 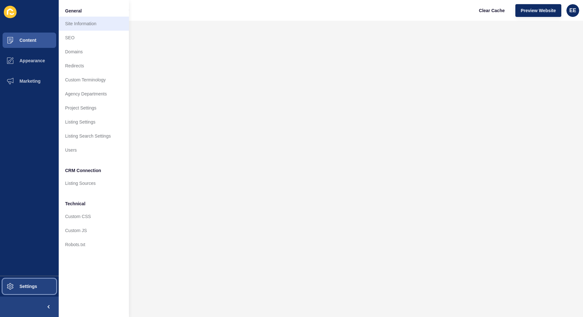 I want to click on a: Custom JS, so click(x=94, y=230).